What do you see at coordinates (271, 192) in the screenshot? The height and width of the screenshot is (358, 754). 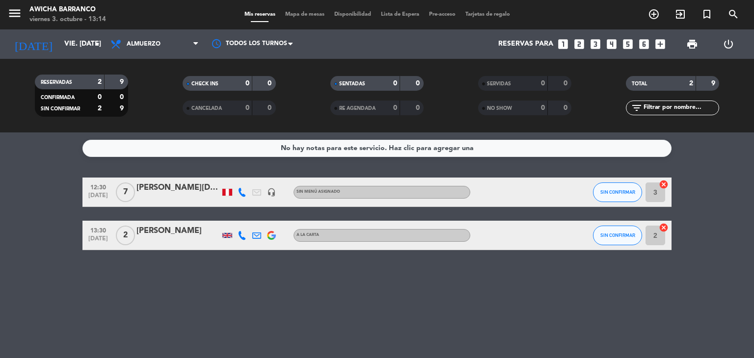 I see `i: headset_mic` at bounding box center [271, 192].